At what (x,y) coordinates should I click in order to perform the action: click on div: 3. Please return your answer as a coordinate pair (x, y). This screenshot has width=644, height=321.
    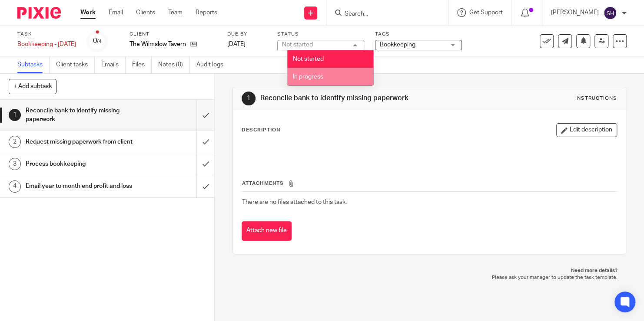
    Looking at the image, I should click on (15, 164).